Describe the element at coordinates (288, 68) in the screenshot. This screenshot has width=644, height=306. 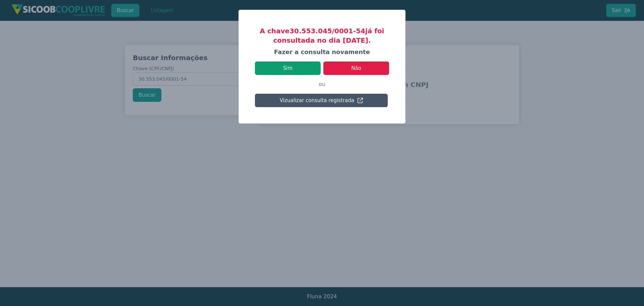
I see `button: Sim` at that location.